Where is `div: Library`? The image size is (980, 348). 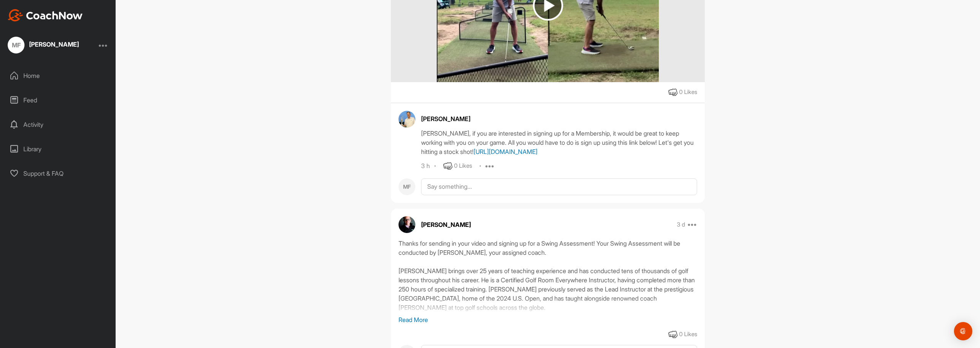
div: Library is located at coordinates (58, 149).